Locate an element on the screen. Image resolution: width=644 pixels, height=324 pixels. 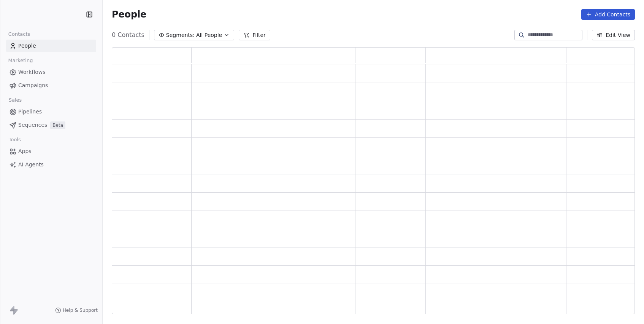
span: Apps is located at coordinates (25, 151).